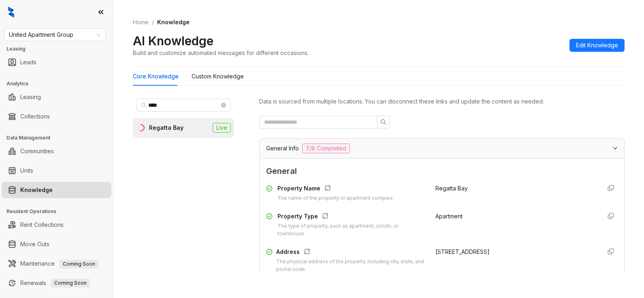  Describe the element at coordinates (326, 148) in the screenshot. I see `span: 7/8 Completed` at that location.